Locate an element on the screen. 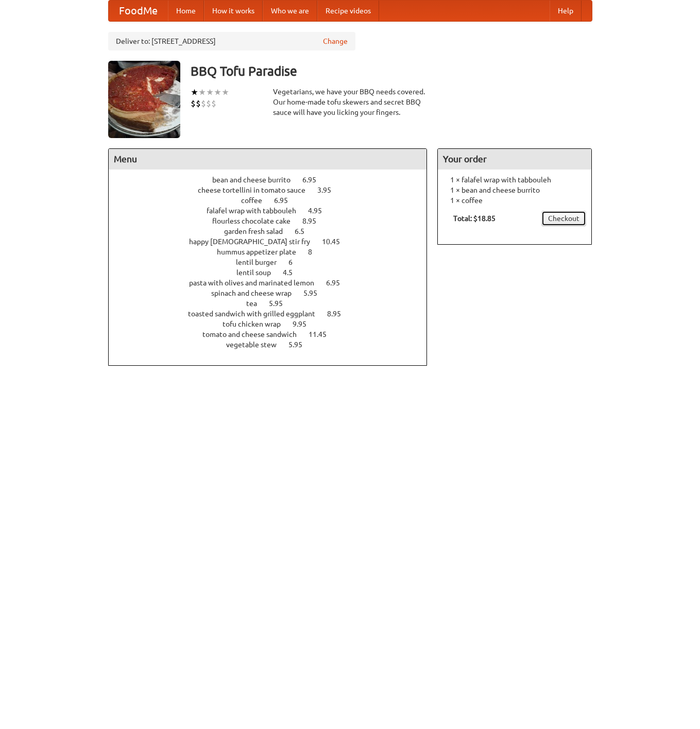 This screenshot has height=729, width=700. a: vegetable stew 5.95 is located at coordinates (273, 344).